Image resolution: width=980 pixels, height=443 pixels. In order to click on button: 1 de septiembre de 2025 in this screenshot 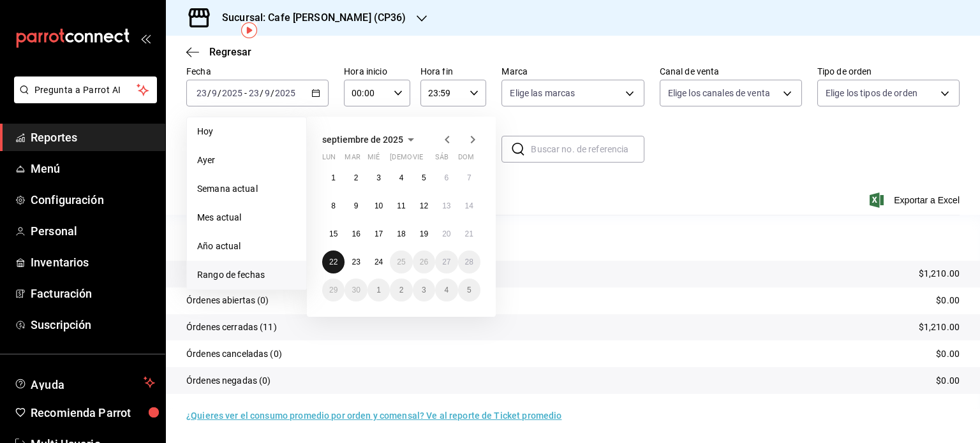, I will do `click(333, 178)`.